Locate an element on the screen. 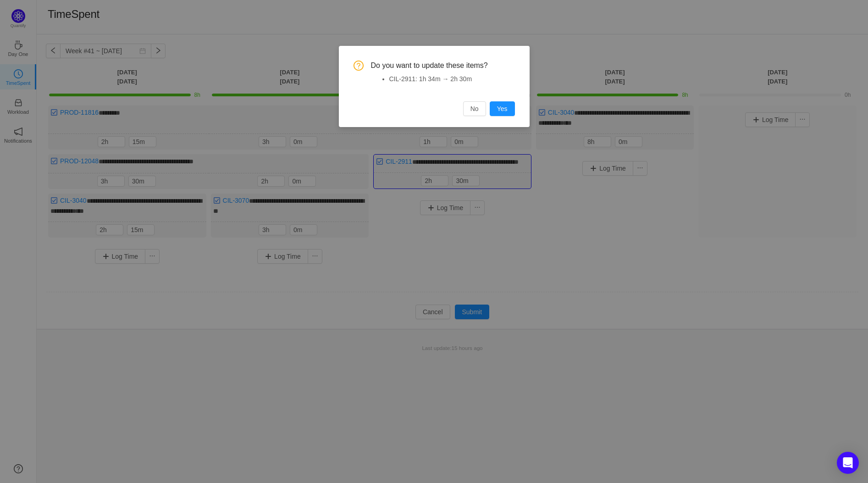 This screenshot has width=868, height=483. i: icon: question-circle is located at coordinates (358, 66).